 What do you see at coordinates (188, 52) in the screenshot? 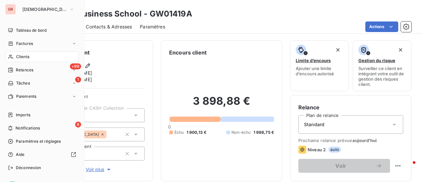
I see `h6: Encours client` at bounding box center [188, 52].